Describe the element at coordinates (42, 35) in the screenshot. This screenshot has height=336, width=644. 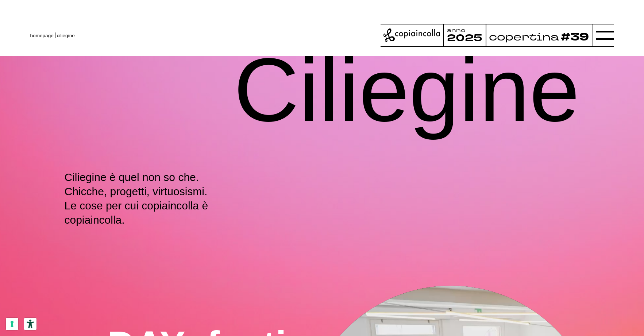
I see `a: homepage` at that location.